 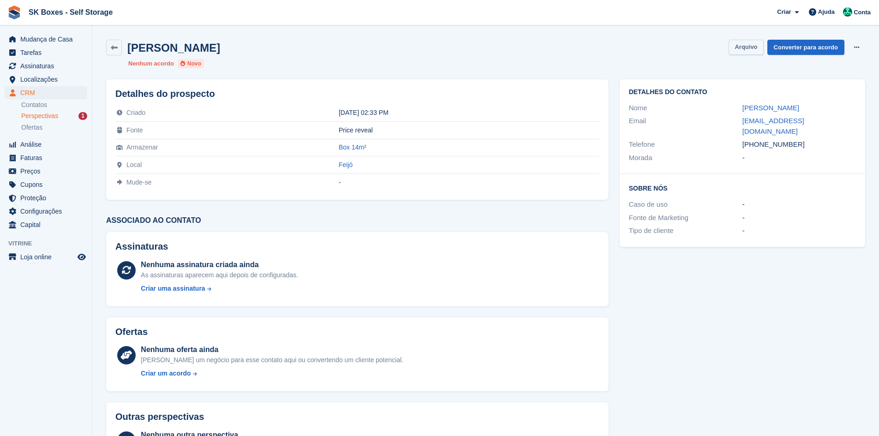 I want to click on div: Criar um acordo, so click(x=166, y=373).